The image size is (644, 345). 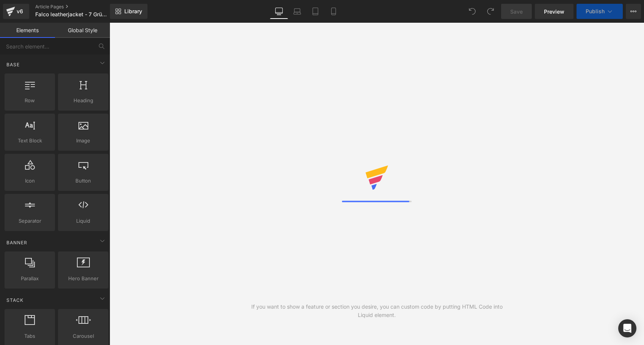 I want to click on span: Row, so click(x=29, y=100).